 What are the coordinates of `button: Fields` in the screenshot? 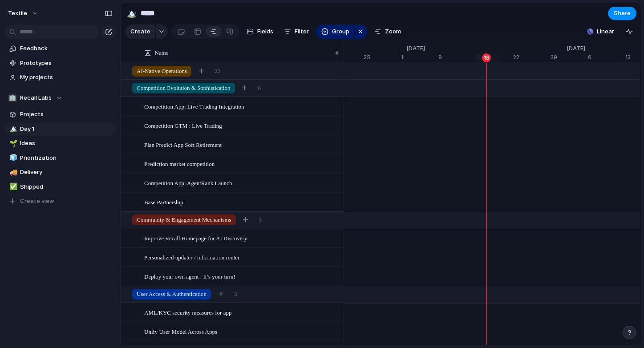 It's located at (260, 31).